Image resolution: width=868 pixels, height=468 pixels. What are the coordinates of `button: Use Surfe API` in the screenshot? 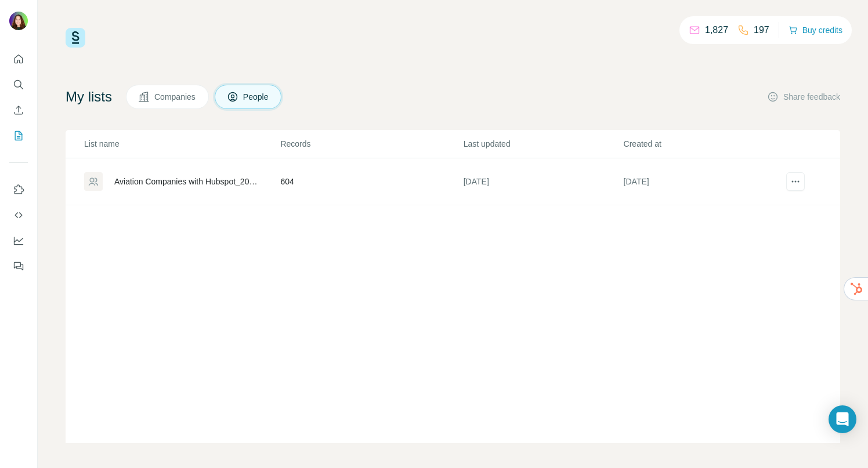 It's located at (18, 215).